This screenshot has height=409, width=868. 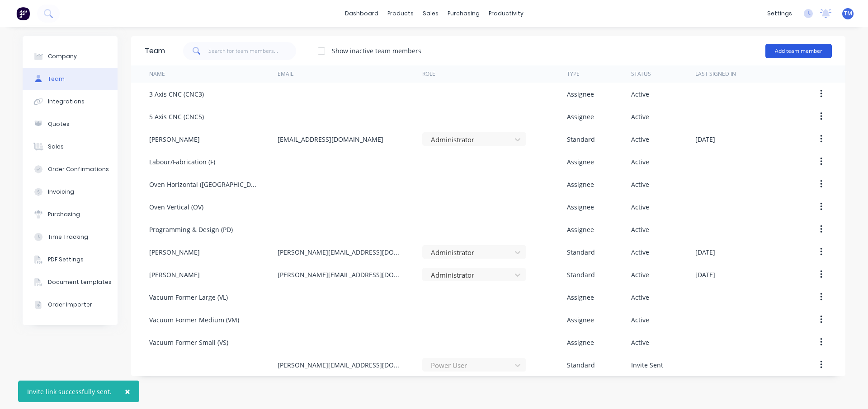 What do you see at coordinates (798, 51) in the screenshot?
I see `button: Add team member` at bounding box center [798, 51].